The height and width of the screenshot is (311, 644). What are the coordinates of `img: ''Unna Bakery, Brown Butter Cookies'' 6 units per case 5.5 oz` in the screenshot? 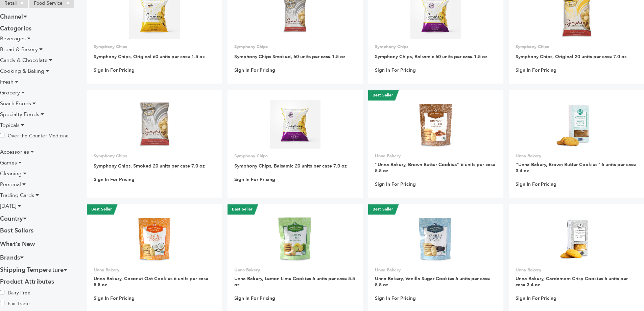 It's located at (436, 124).